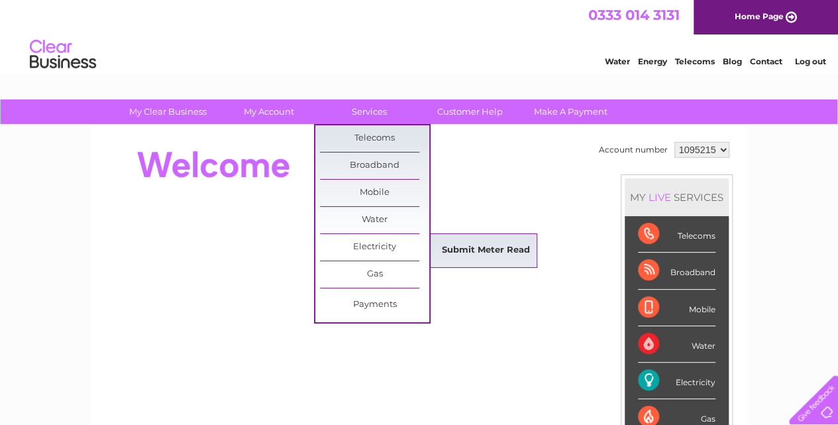  I want to click on td: Account number, so click(634, 150).